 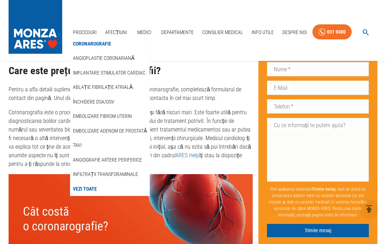 What do you see at coordinates (110, 87) in the screenshot?
I see `div: Ablație fibrilație atrială` at bounding box center [110, 87].